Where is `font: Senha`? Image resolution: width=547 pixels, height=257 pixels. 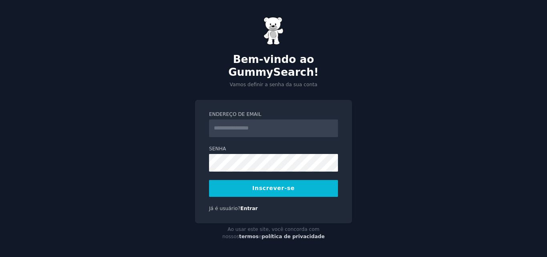
font: Senha is located at coordinates (218, 149).